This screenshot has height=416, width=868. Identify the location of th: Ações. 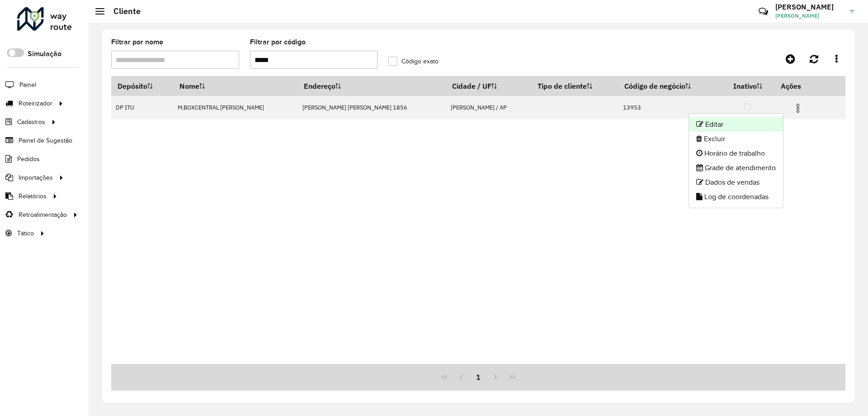
(801, 86).